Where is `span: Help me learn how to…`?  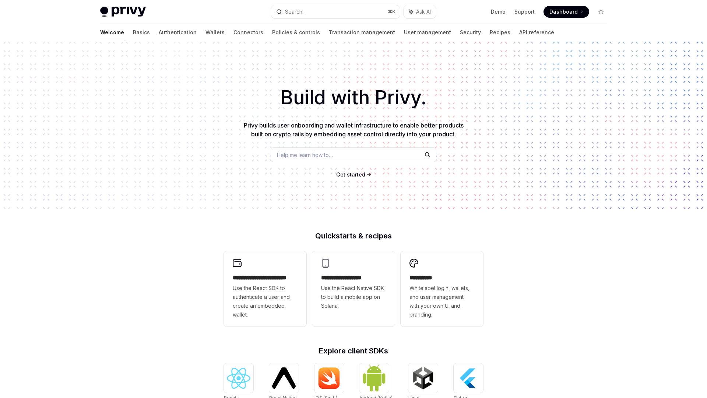 span: Help me learn how to… is located at coordinates (305, 155).